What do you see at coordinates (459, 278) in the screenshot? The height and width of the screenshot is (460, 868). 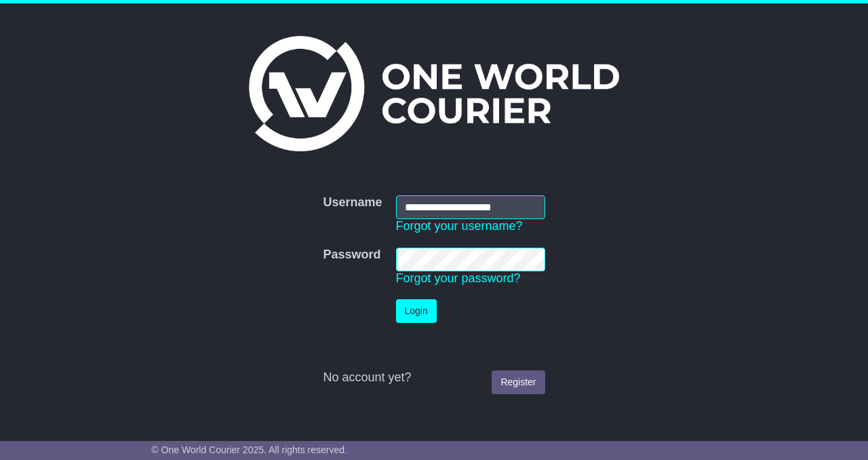 I see `a: Forgot your password?` at bounding box center [459, 278].